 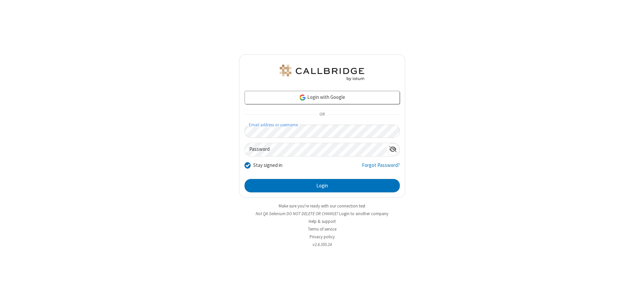 What do you see at coordinates (267, 165) in the screenshot?
I see `label: Stay signed in` at bounding box center [267, 165].